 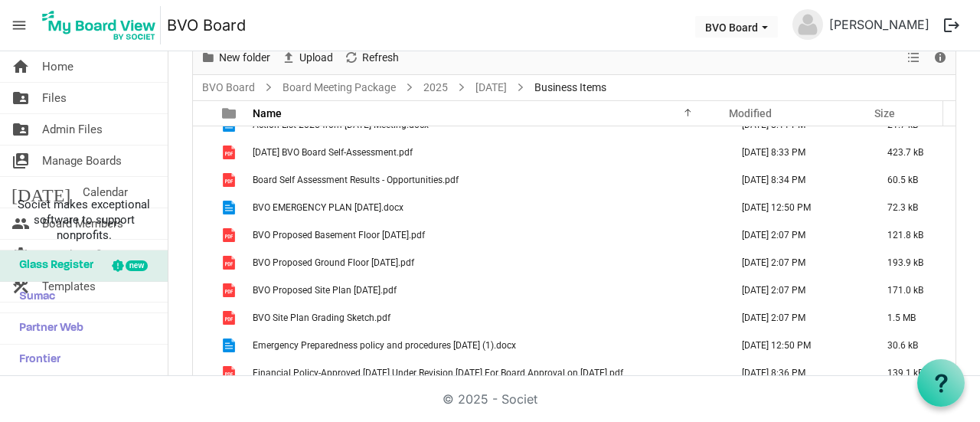 What do you see at coordinates (487, 207) in the screenshot?
I see `td: BVO EMERGENCY PLAN August 25, 2025.docx is template cell column header Name` at bounding box center [487, 207].